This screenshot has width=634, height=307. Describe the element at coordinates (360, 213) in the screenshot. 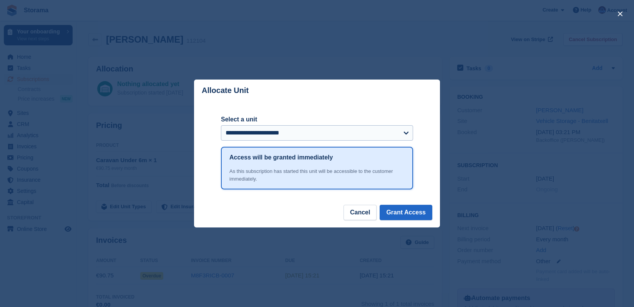

I see `button: Cancel` at that location.